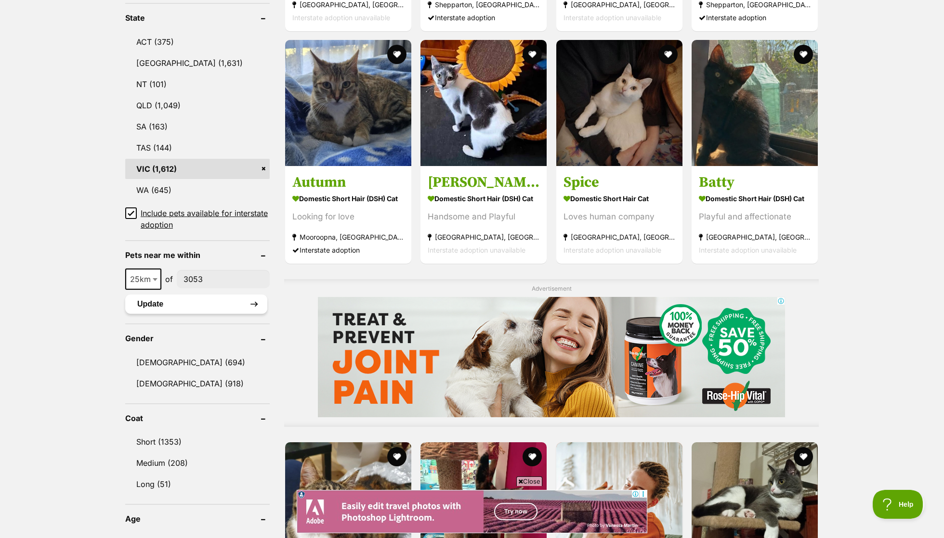 Image resolution: width=944 pixels, height=538 pixels. I want to click on div: Advertisement, so click(551, 353).